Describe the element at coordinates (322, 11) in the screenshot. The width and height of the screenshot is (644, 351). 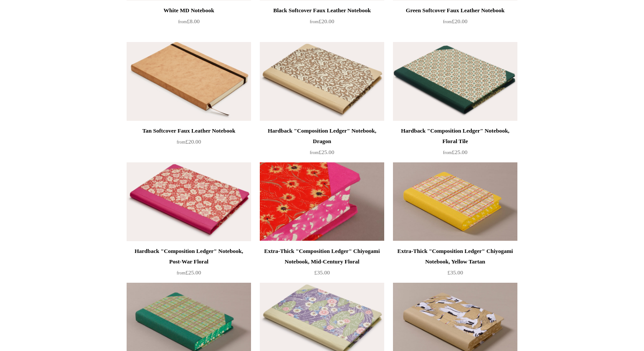
I see `div: Black Softcover Faux Leather Notebook` at that location.